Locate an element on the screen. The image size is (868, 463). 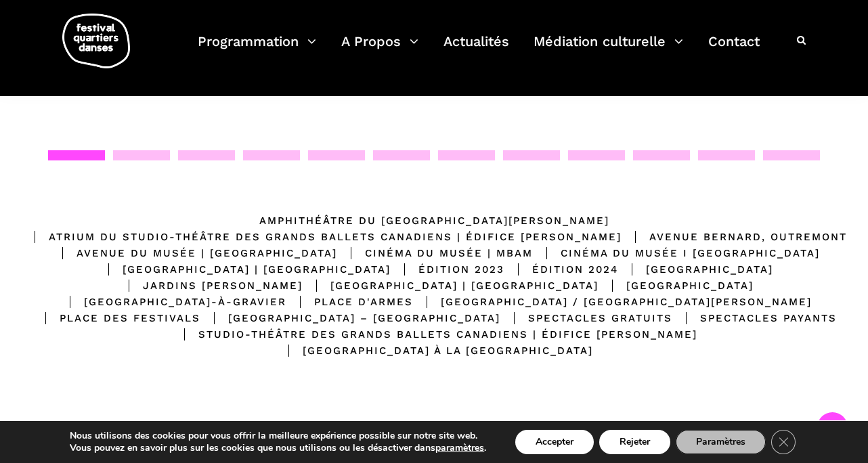
button: paramètres is located at coordinates (459, 448).